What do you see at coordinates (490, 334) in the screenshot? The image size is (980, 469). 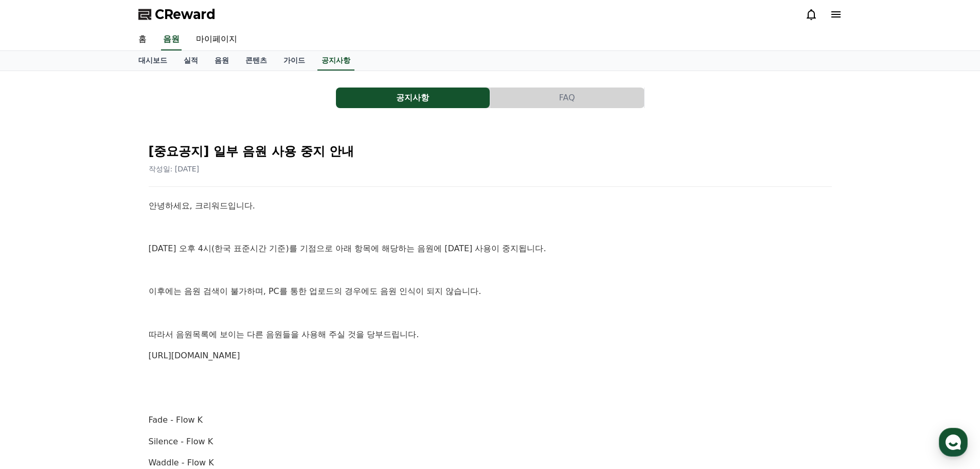 I see `p: 따라서 음원목록에 보이는 다른 음원들을 사용해 주실 것을 당부드립니다.` at bounding box center [490, 334].